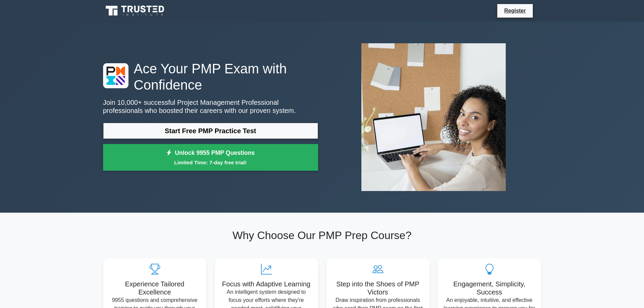 The image size is (644, 308). I want to click on small: Limited Time: 7-day free trial!, so click(211, 162).